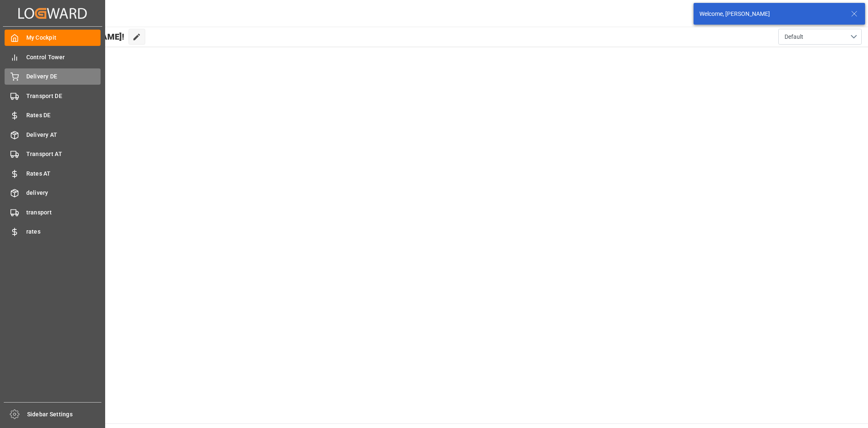  Describe the element at coordinates (52, 115) in the screenshot. I see `a: Rates DE` at that location.